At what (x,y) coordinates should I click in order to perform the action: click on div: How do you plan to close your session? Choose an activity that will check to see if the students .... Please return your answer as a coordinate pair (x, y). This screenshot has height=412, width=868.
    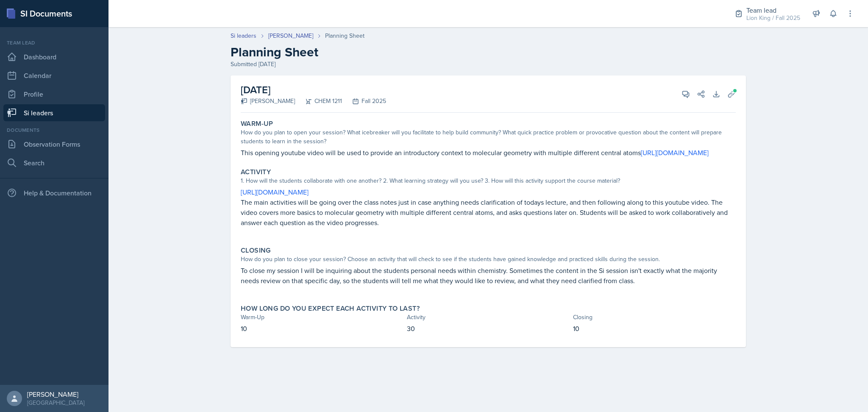
    Looking at the image, I should click on (488, 259).